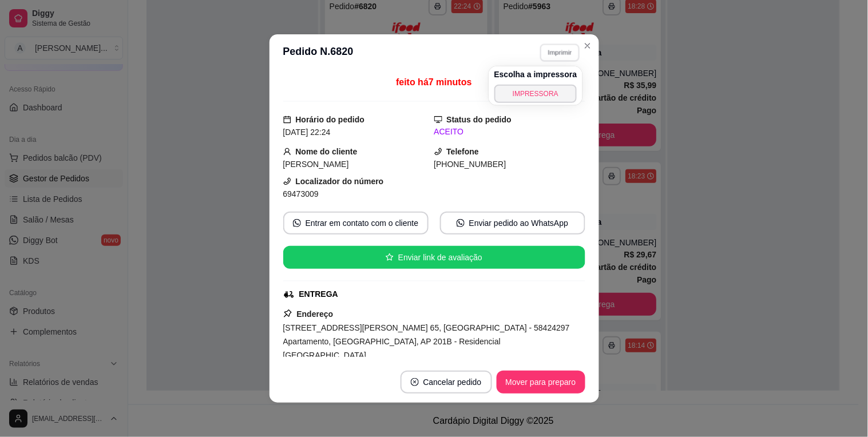  Describe the element at coordinates (318, 53) in the screenshot. I see `h3: Pedido N. 6820` at that location.